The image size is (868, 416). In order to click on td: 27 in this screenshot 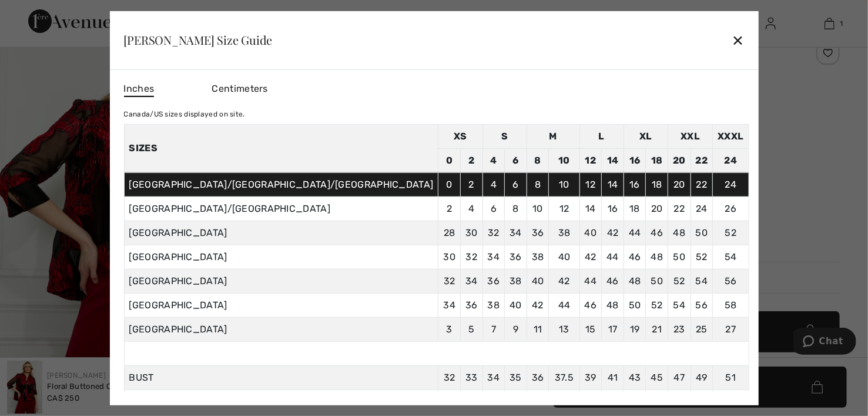, I will do `click(730, 329)`.